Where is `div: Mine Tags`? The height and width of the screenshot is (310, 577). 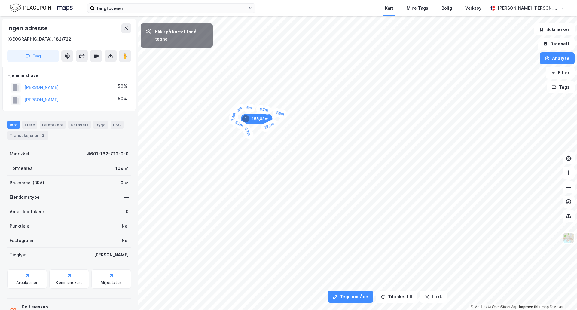 div: Mine Tags is located at coordinates (418, 8).